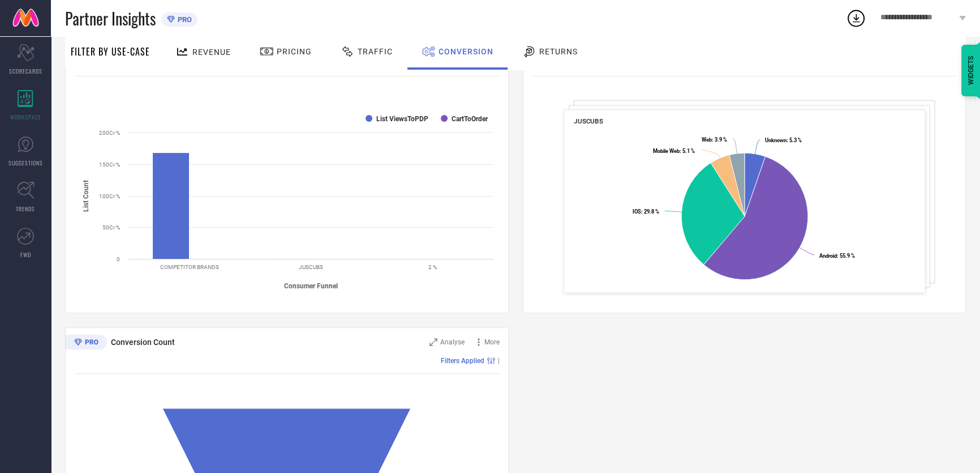 Image resolution: width=980 pixels, height=473 pixels. What do you see at coordinates (402, 119) in the screenshot?
I see `text: List ViewsToPDP` at bounding box center [402, 119].